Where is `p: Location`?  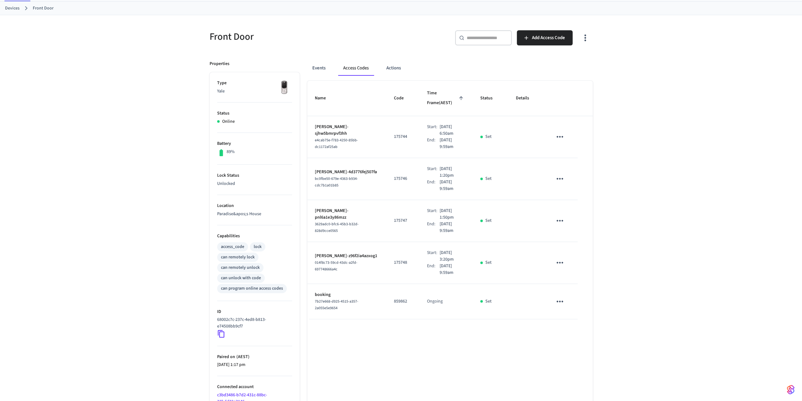 p: Location is located at coordinates (255, 206).